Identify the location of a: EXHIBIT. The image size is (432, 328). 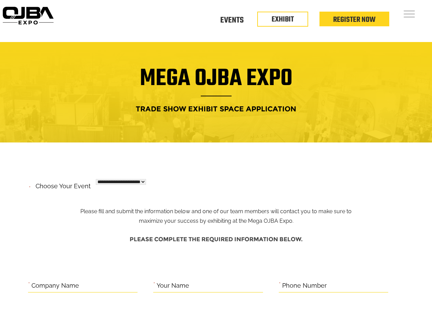
(282, 19).